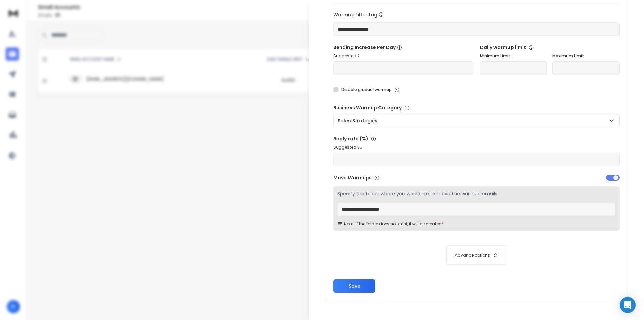  Describe the element at coordinates (346, 224) in the screenshot. I see `span: Note:` at that location.